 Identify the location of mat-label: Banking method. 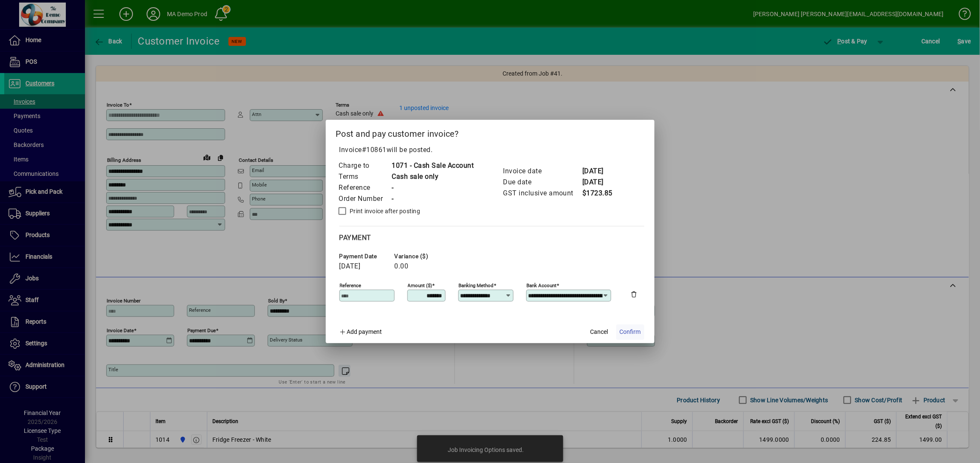
(476, 285).